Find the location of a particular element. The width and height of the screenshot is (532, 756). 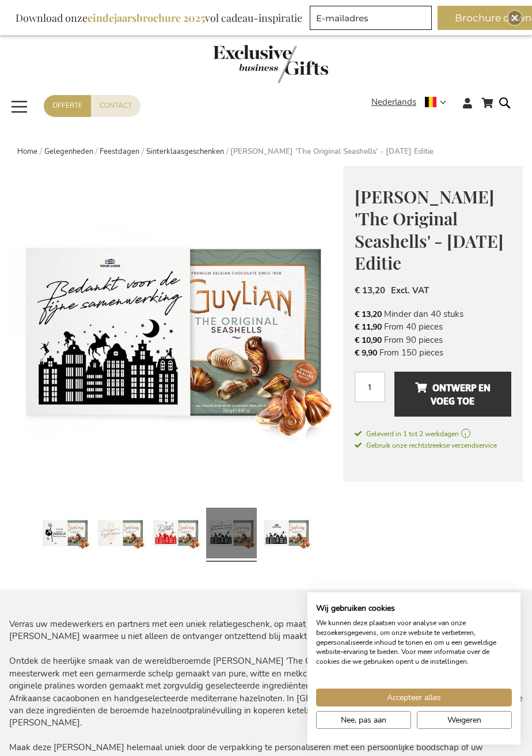

b: eindejaarsbrochure 2025 is located at coordinates (146, 18).